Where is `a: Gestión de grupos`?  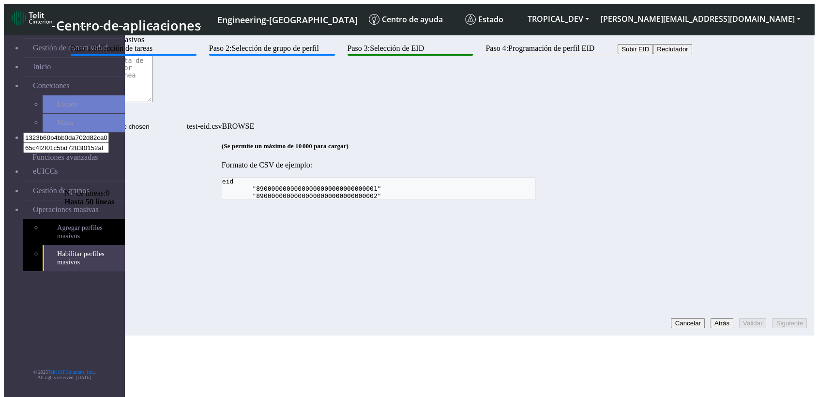
a: Gestión de grupos is located at coordinates (74, 191).